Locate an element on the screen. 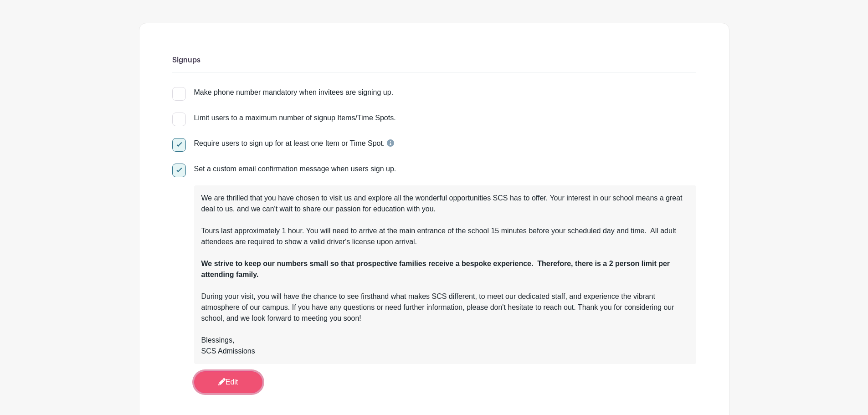  div: Blessings, is located at coordinates (445, 340).